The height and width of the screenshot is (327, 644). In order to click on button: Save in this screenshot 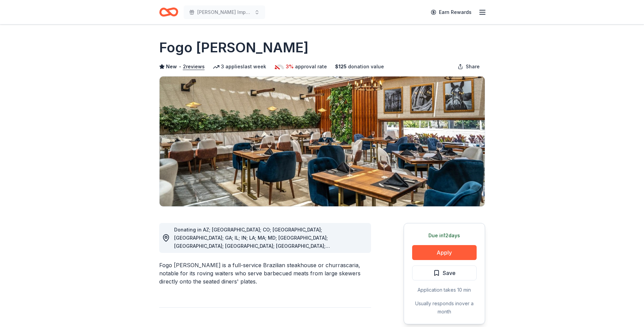, I will do `click(444, 272)`.